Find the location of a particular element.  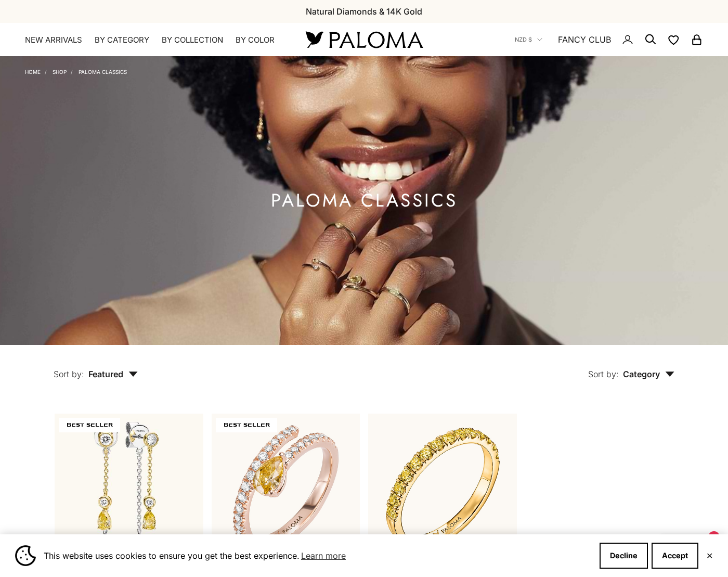

summary: By Collection is located at coordinates (193, 40).